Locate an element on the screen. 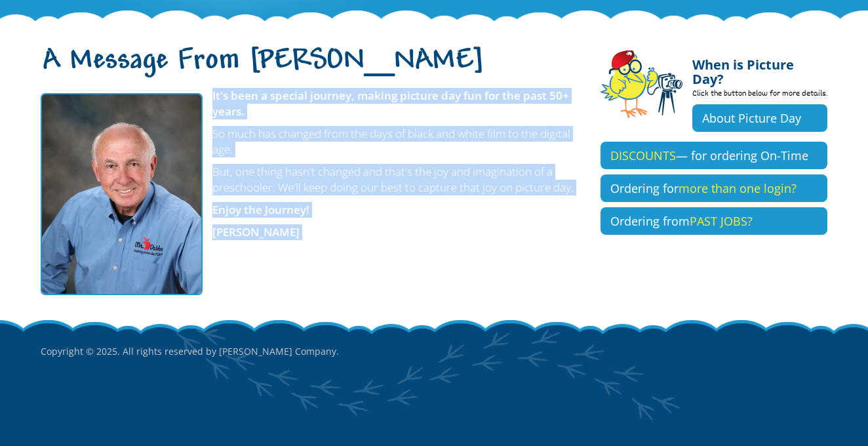 Image resolution: width=868 pixels, height=446 pixels. a: Ordering fromPAST JOBS? is located at coordinates (714, 221).